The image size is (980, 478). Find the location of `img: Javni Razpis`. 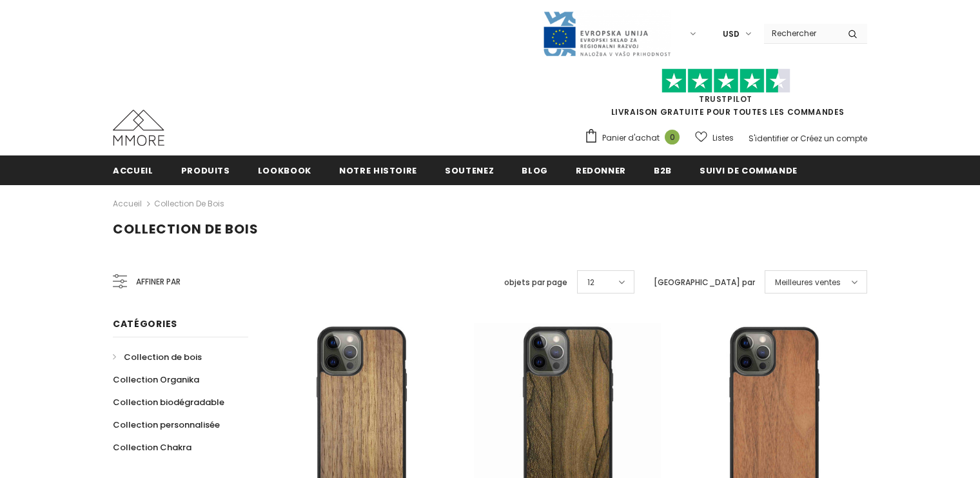

img: Javni Razpis is located at coordinates (607, 33).